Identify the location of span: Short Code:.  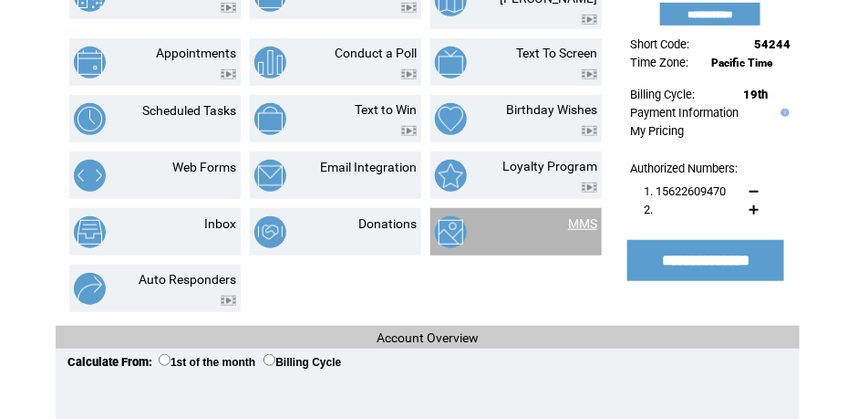
(660, 44).